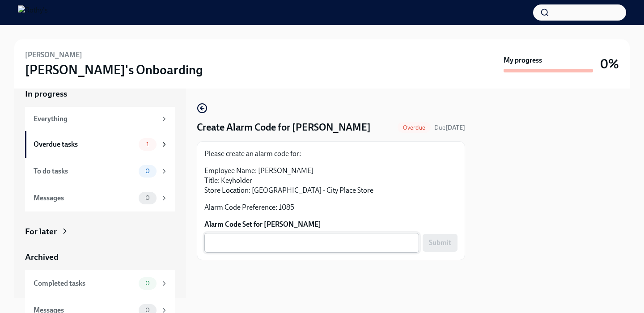 This screenshot has height=313, width=644. I want to click on div: Everything, so click(95, 119).